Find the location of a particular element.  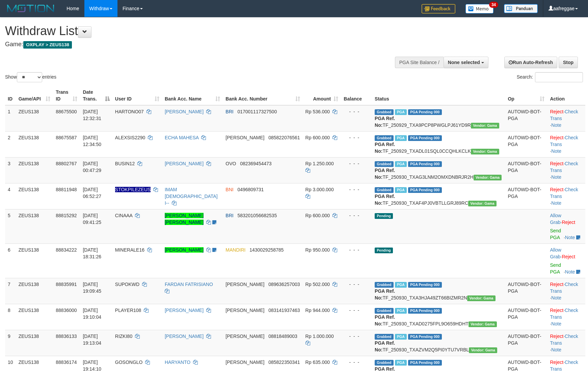

th: Bank Acc. Number: activate to sort column ascending is located at coordinates (262, 96).